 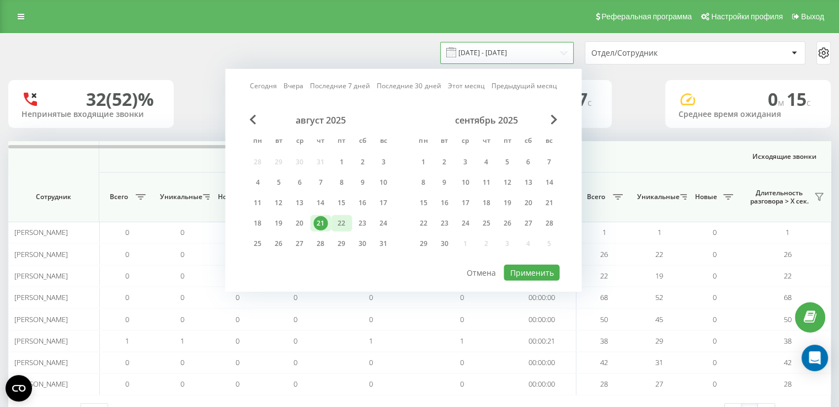 What do you see at coordinates (465, 142) in the screenshot?
I see `abbr: среда` at bounding box center [465, 142].